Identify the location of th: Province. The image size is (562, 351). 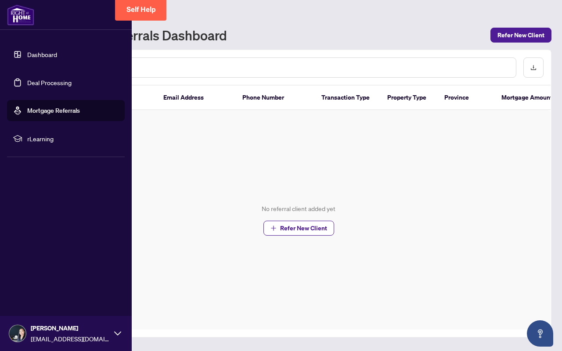
(465, 98).